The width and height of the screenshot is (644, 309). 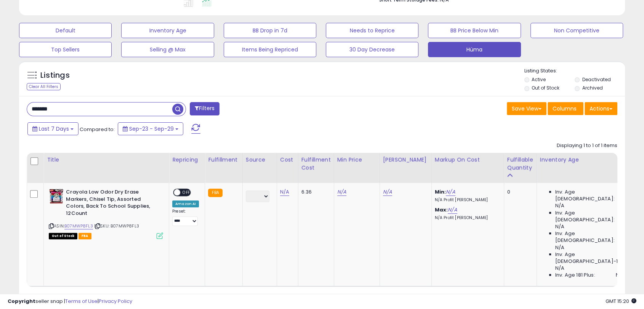 What do you see at coordinates (587, 146) in the screenshot?
I see `div: Displaying 1 to 1 of 1 items` at bounding box center [587, 146].